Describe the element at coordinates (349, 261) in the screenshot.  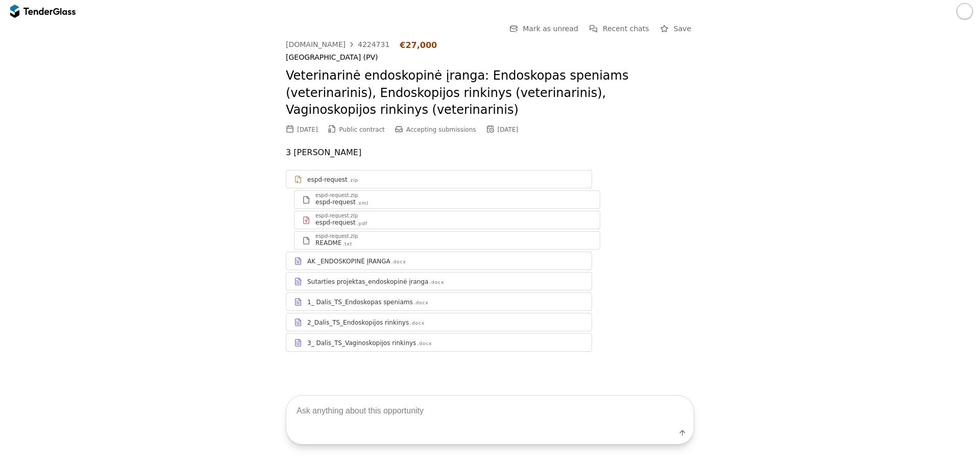
I see `div: AK _ENDOSKOPINĖ ĮRANGA` at that location.